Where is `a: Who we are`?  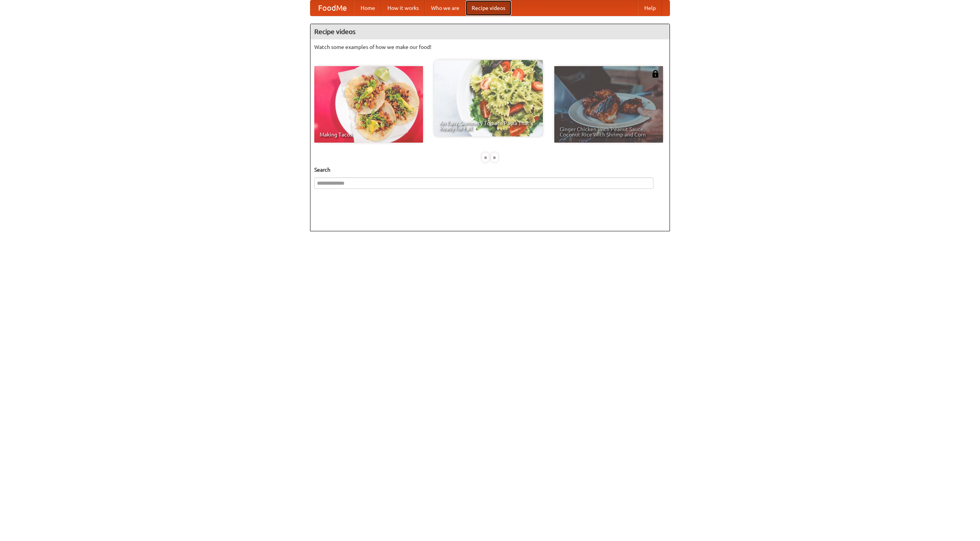 a: Who we are is located at coordinates (445, 8).